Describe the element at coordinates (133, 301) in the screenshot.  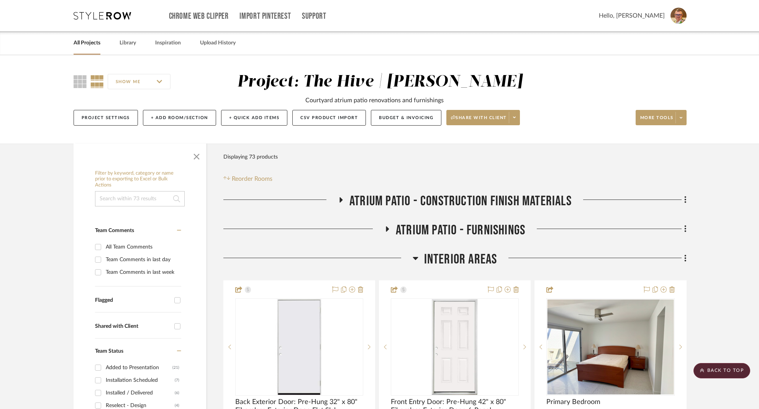
I see `div: Flagged` at that location.